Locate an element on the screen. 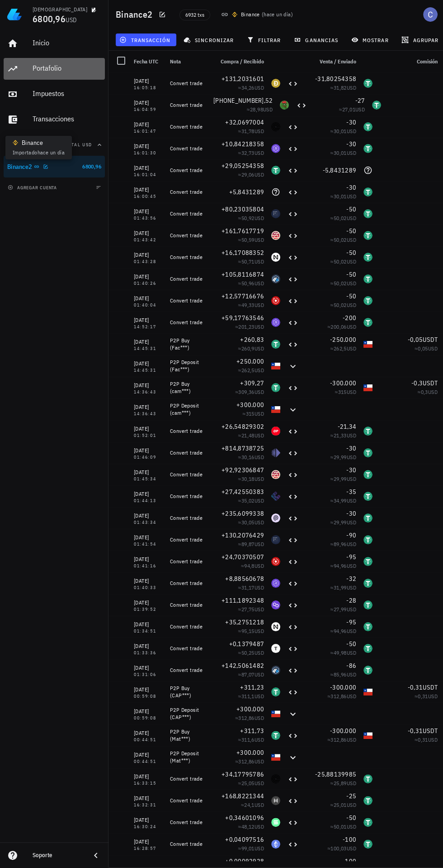  div: ONDO-icon is located at coordinates (276, 127).